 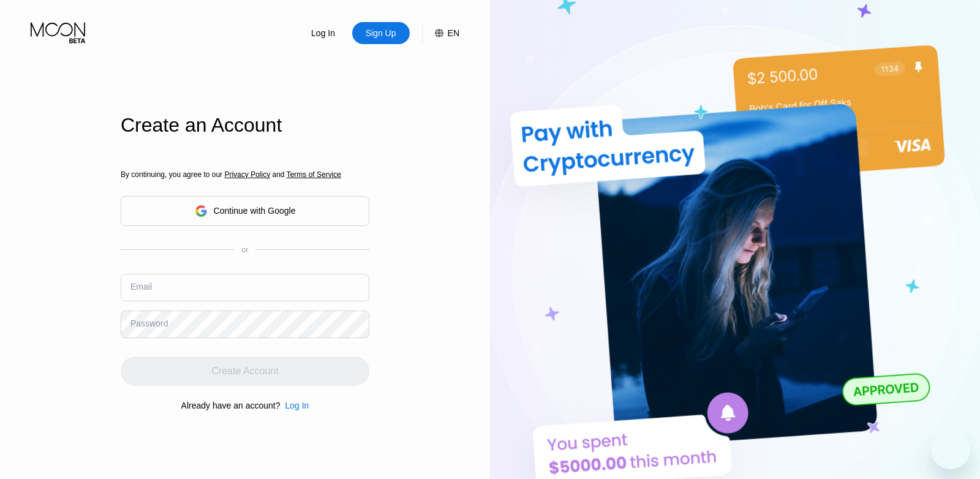 What do you see at coordinates (231, 405) in the screenshot?
I see `div: Already have an account?` at bounding box center [231, 405].